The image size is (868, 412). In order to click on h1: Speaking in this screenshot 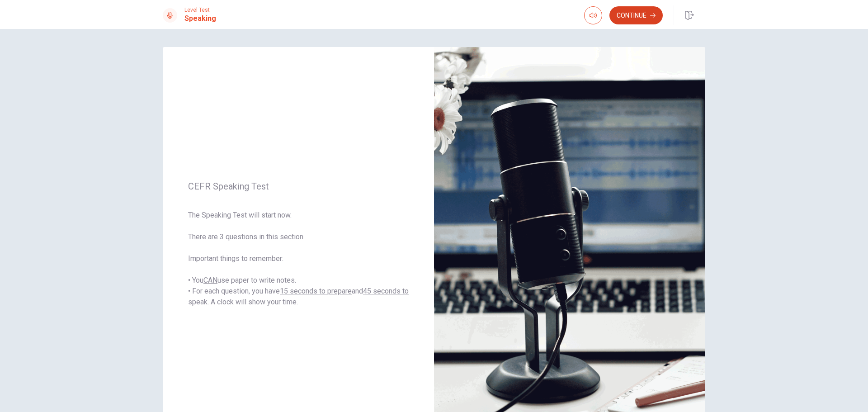, I will do `click(200, 19)`.